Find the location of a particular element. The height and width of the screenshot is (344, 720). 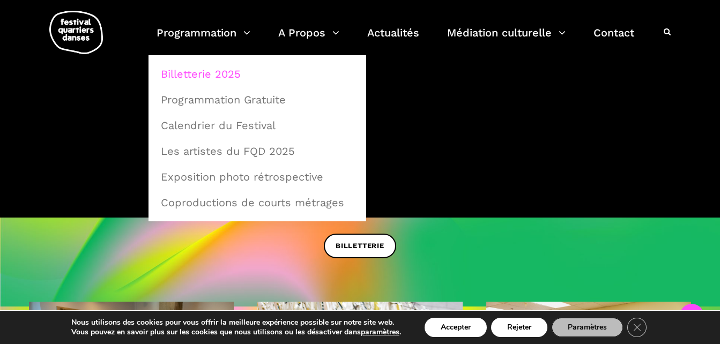

button: Paramètres is located at coordinates (587, 328).